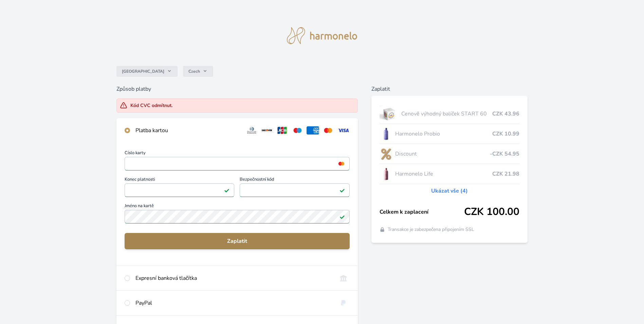  Describe the element at coordinates (422, 212) in the screenshot. I see `span: Celkem k zaplacení` at that location.